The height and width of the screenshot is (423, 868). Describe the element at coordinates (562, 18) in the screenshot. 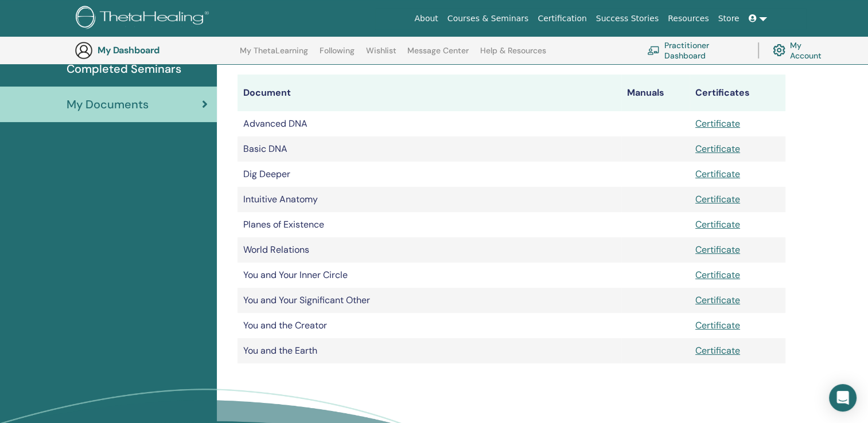

I see `a: Certification` at that location.